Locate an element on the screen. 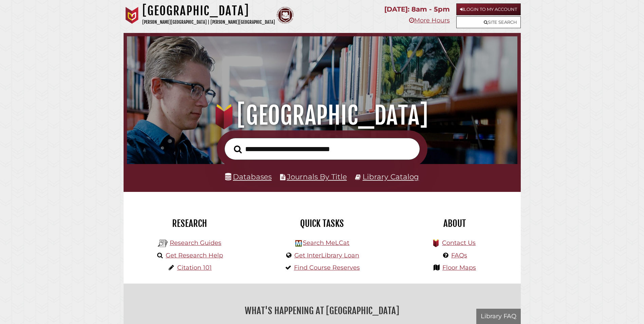  a: Databases is located at coordinates (248, 177).